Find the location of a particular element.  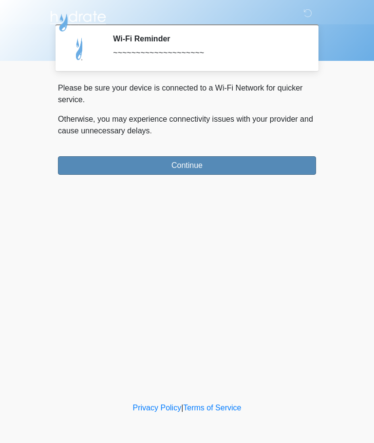

p: Otherwise, you may experience connectivity issues with your provider and cause unnecessary delays is located at coordinates (187, 125).